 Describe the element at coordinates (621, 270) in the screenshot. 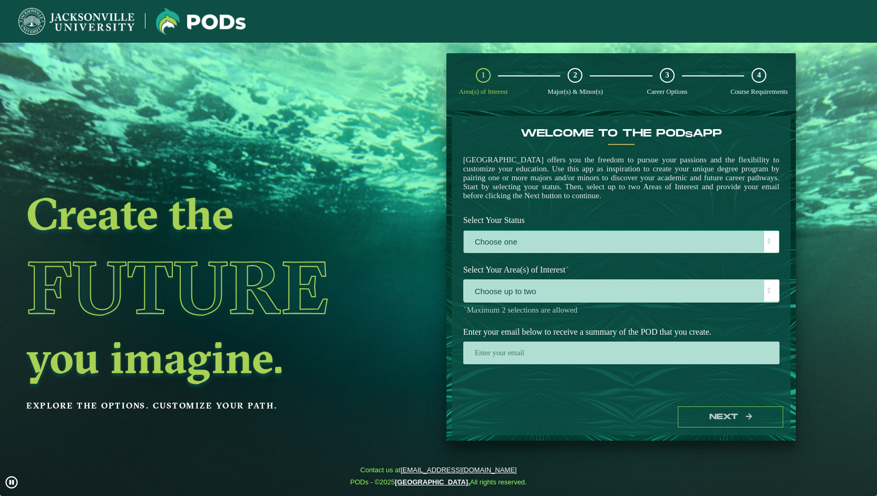

I see `label: Select Your Area(s) of Interest` at that location.